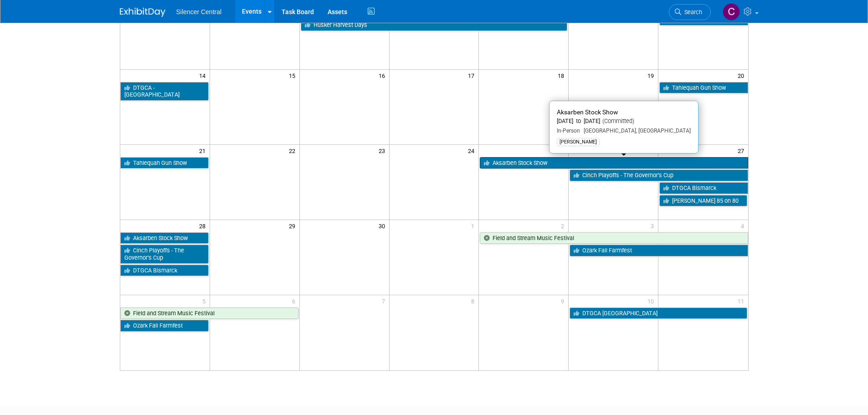 This screenshot has width=868, height=415. What do you see at coordinates (587, 112) in the screenshot?
I see `span: Aksarben Stock Show` at bounding box center [587, 112].